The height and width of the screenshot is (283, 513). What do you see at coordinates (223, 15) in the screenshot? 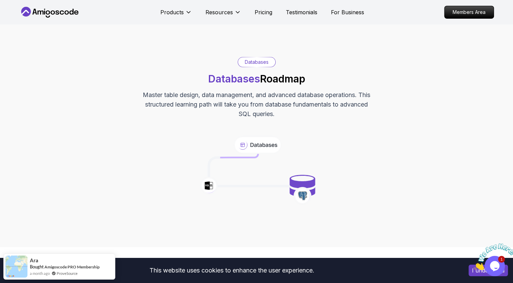
I see `button: Resources` at bounding box center [223, 15].